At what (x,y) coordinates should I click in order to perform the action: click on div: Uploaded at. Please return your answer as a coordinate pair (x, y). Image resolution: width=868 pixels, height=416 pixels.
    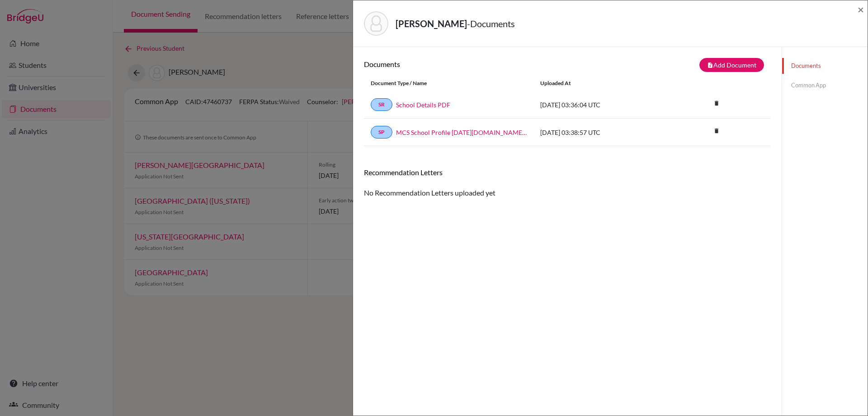
    Looking at the image, I should click on (601, 84).